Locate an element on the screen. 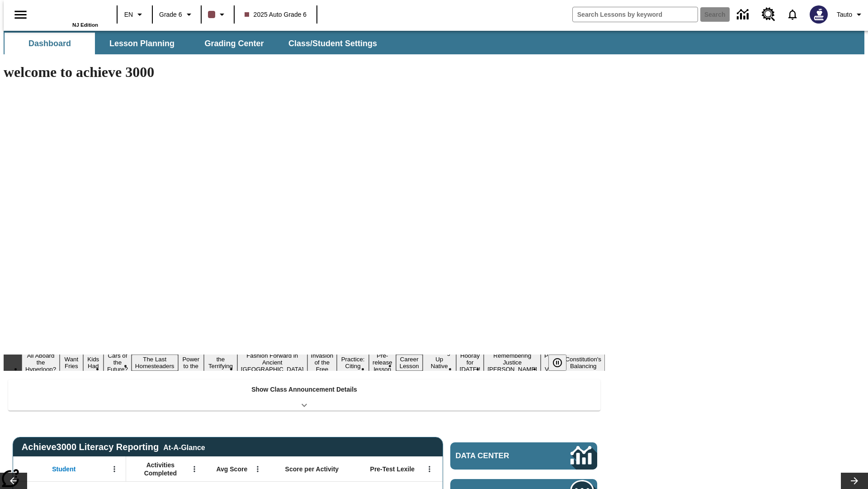  span: Activities Completed is located at coordinates (161, 469).